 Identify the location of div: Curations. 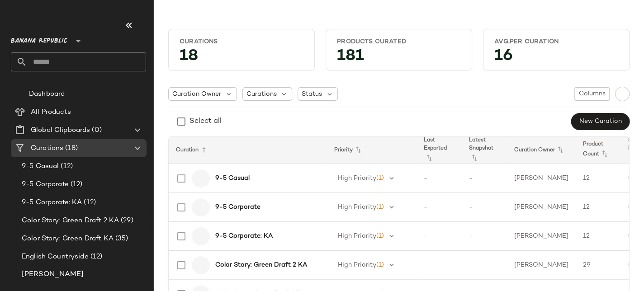
(242, 42).